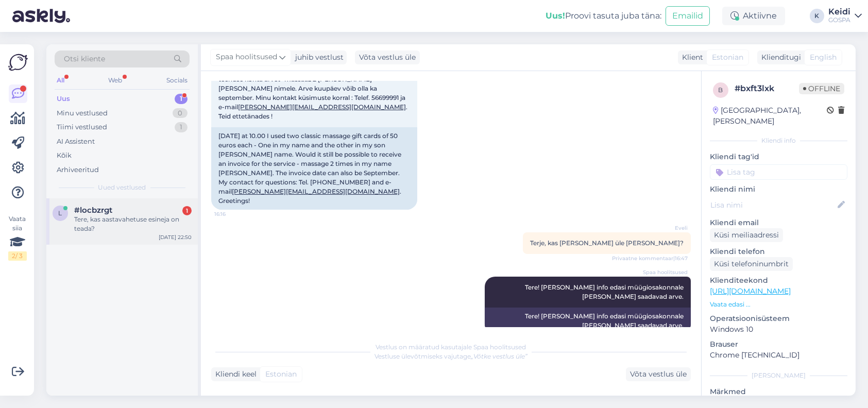  Describe the element at coordinates (78, 170) in the screenshot. I see `div: Arhiveeritud` at that location.